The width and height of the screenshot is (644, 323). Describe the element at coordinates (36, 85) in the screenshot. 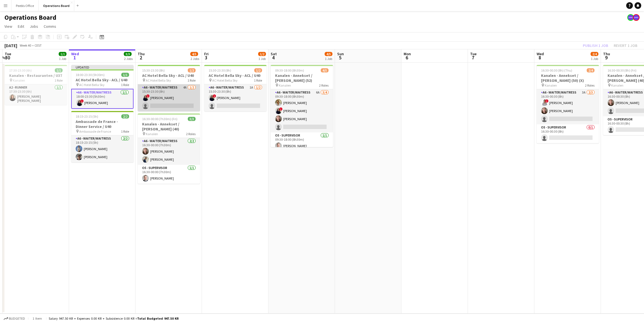

I see `app-job-card: 17:30-23:30 (6h)1/1Kanalen - Restauranten / U37 Kanalen1 RoleA2 - RUNNER1/117:30-23:30 (6h)[PERSO...` at that location.